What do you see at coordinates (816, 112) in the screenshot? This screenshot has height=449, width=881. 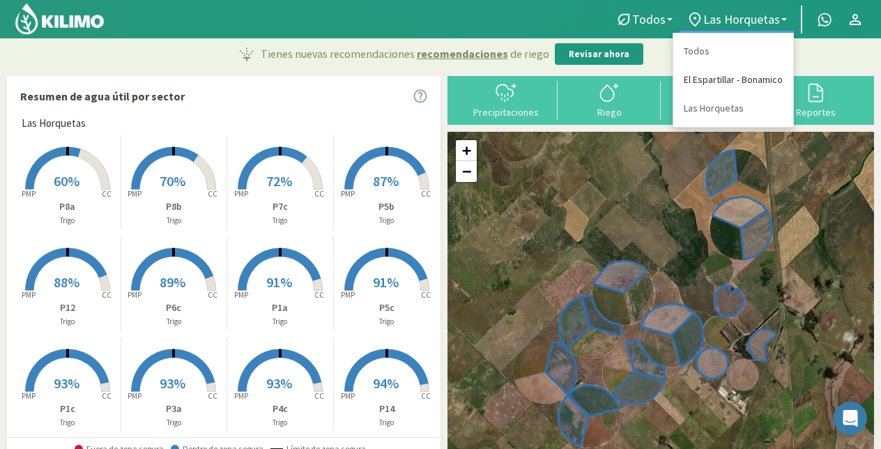 I see `div: Reportes` at bounding box center [816, 112].